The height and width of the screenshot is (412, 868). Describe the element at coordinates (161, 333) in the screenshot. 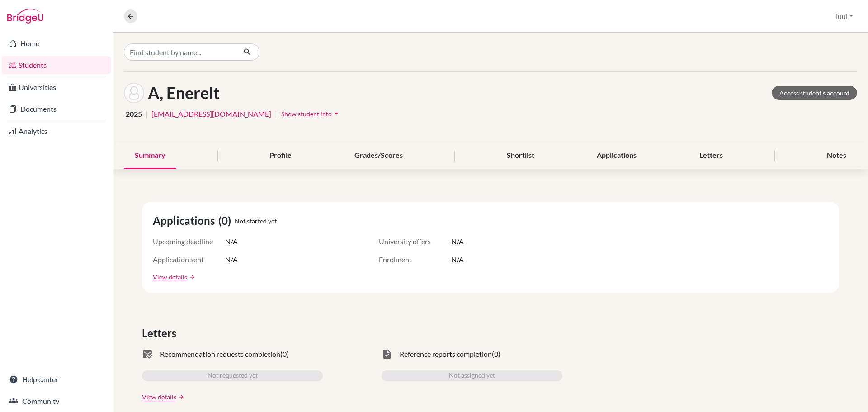

I see `span: Letters` at that location.